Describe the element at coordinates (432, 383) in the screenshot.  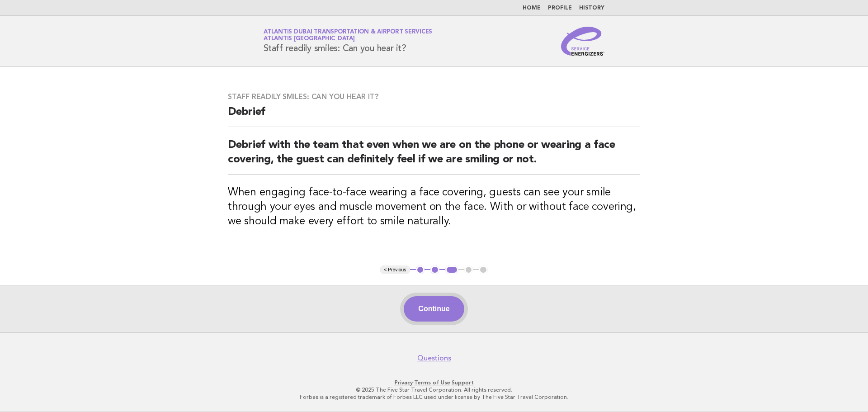
I see `a: Terms of Use` at that location.